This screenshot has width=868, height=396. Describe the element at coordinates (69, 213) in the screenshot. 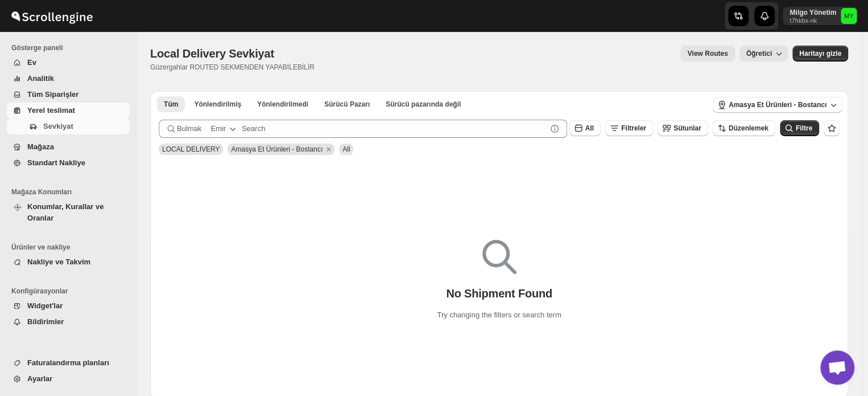

I see `button: Konumlar, Kurallar ve Oranlar` at that location.